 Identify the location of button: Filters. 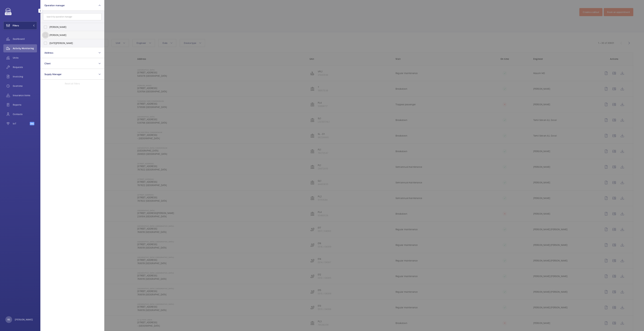
(20, 25).